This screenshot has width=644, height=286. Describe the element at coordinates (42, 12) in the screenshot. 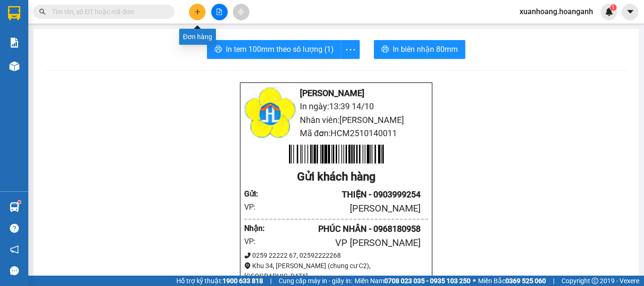

I see `span: search` at that location.